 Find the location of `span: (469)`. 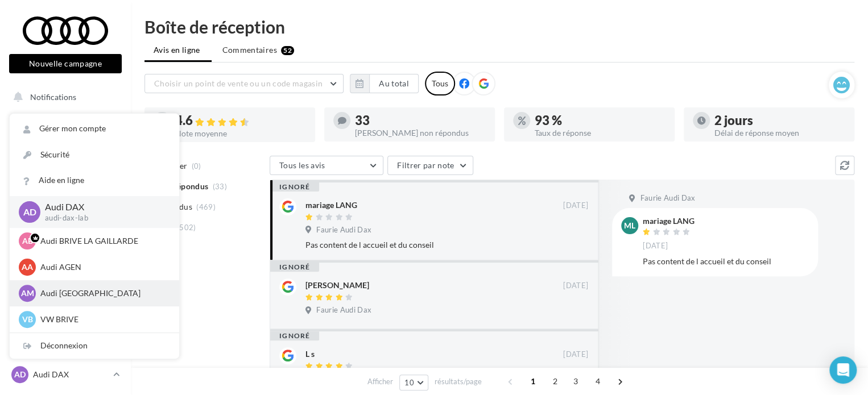

span: (469) is located at coordinates (206, 207).